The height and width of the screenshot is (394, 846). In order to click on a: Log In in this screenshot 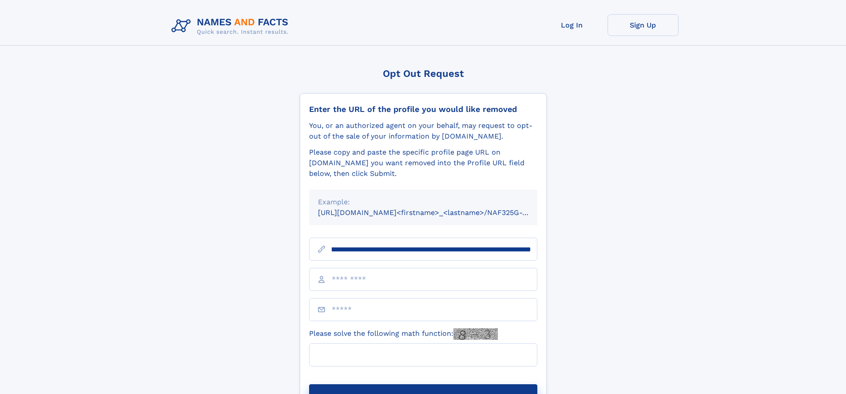, I will do `click(572, 25)`.